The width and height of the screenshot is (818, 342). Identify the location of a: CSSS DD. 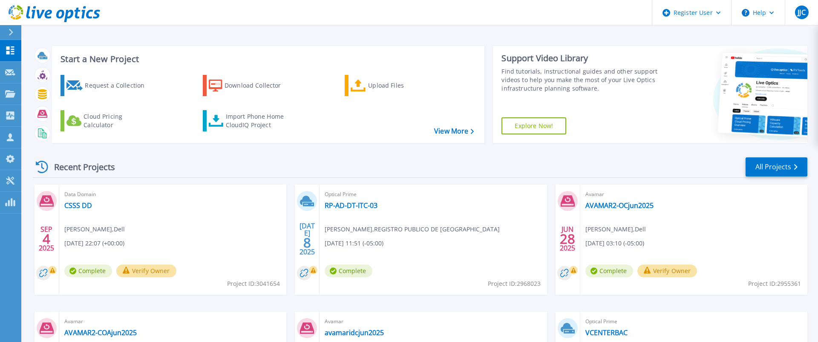
(78, 206).